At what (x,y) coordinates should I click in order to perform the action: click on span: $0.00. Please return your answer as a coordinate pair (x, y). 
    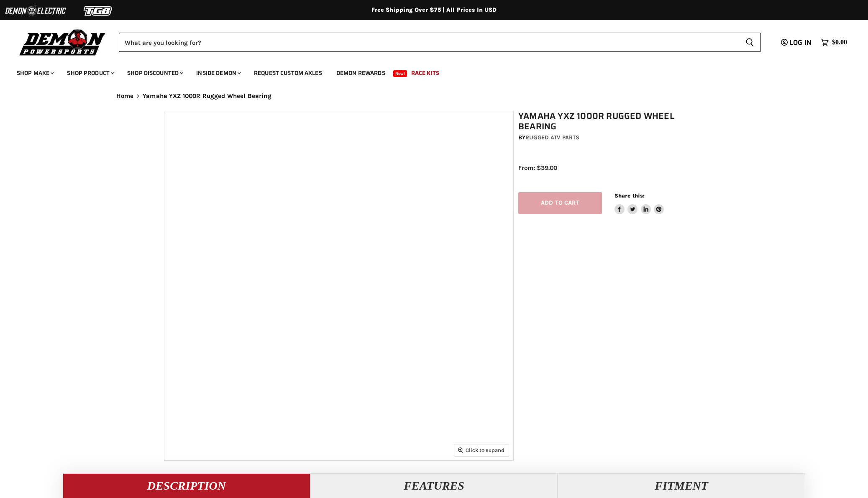
    Looking at the image, I should click on (840, 42).